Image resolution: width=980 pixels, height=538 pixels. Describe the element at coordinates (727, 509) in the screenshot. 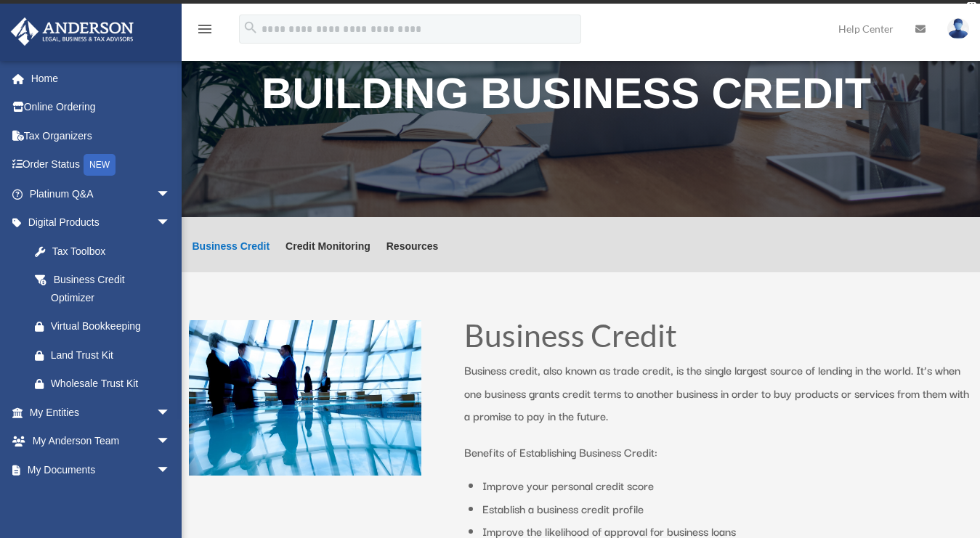

I see `li: Establish a business credit profile` at that location.